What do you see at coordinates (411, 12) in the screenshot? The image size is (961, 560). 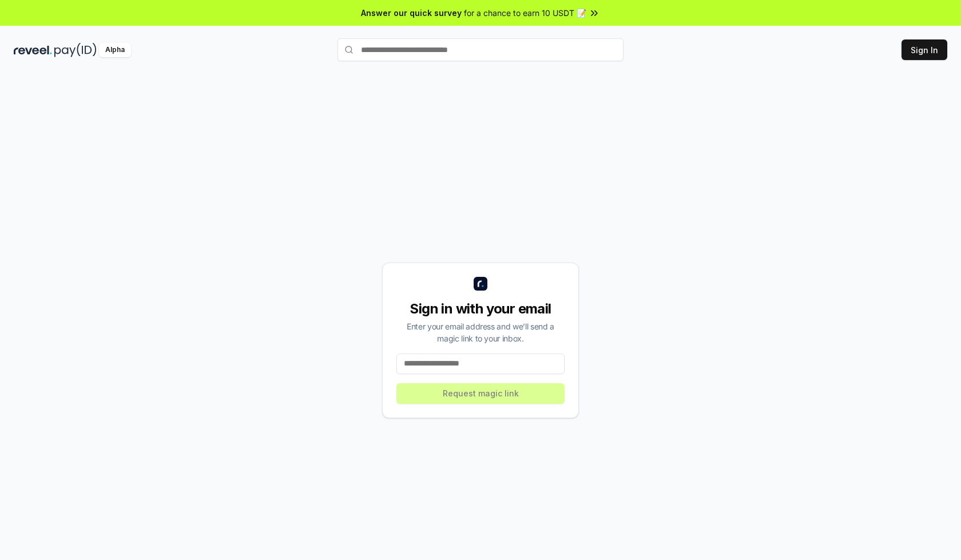 I see `span: Answer our quick survey` at bounding box center [411, 12].